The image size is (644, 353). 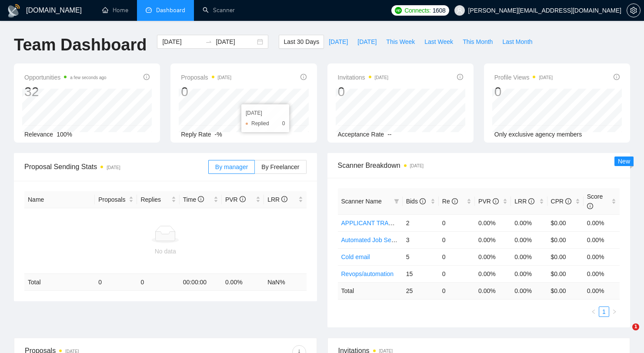 What do you see at coordinates (116, 167) in the screenshot?
I see `span: Proposal Sending Stats` at bounding box center [116, 167].